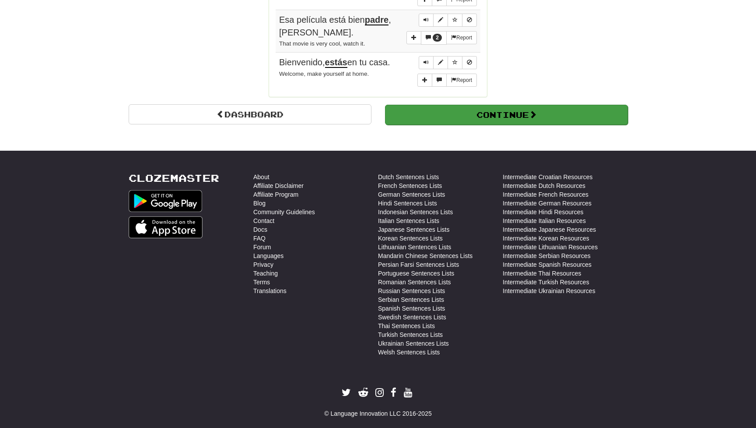  Describe the element at coordinates (322, 43) in the screenshot. I see `small: That movie is very cool, watch it.` at that location.